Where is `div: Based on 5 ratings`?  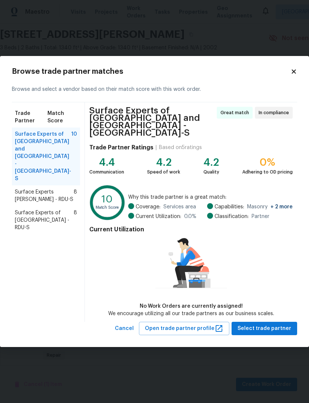
div: Based on 5 ratings is located at coordinates (181, 148).